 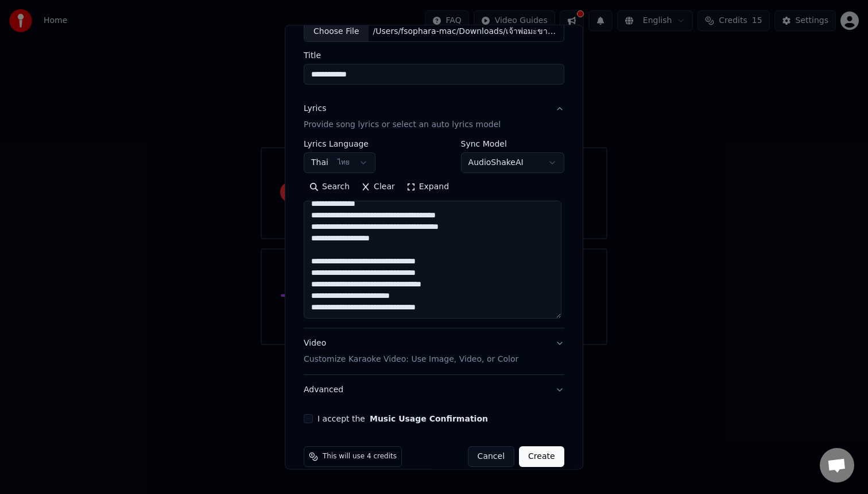 What do you see at coordinates (434, 352) in the screenshot?
I see `button: VideoCustomize Karaoke Video: Use Image, Video, or Color` at bounding box center [434, 352].